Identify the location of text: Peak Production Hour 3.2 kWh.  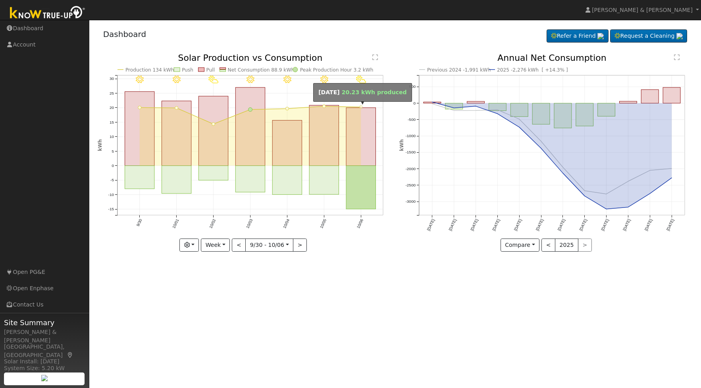
(337, 70).